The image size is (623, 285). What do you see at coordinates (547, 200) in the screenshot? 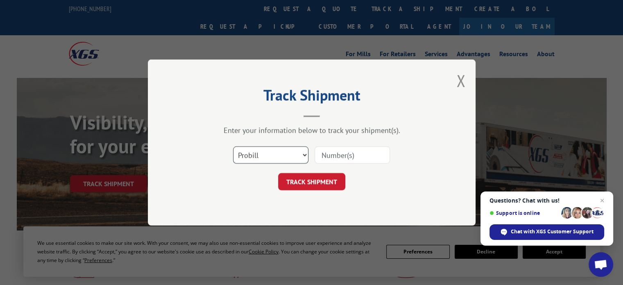
I see `span: Questions? Chat with us!` at bounding box center [547, 200].